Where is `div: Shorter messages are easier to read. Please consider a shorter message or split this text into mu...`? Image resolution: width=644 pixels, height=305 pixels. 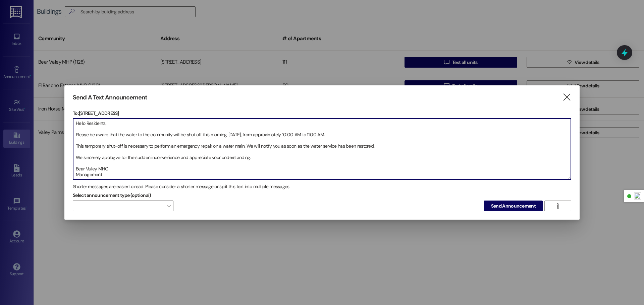
div: Shorter messages are easier to read. Please consider a shorter message or split this text into mu... is located at coordinates (322, 187).